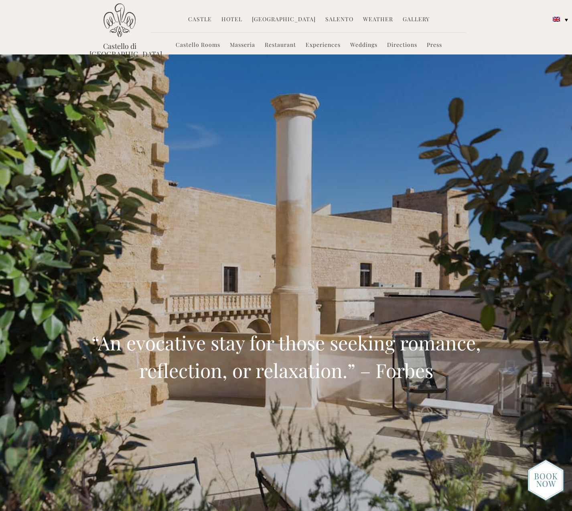 This screenshot has width=572, height=511. What do you see at coordinates (242, 45) in the screenshot?
I see `a: Masseria` at bounding box center [242, 45].